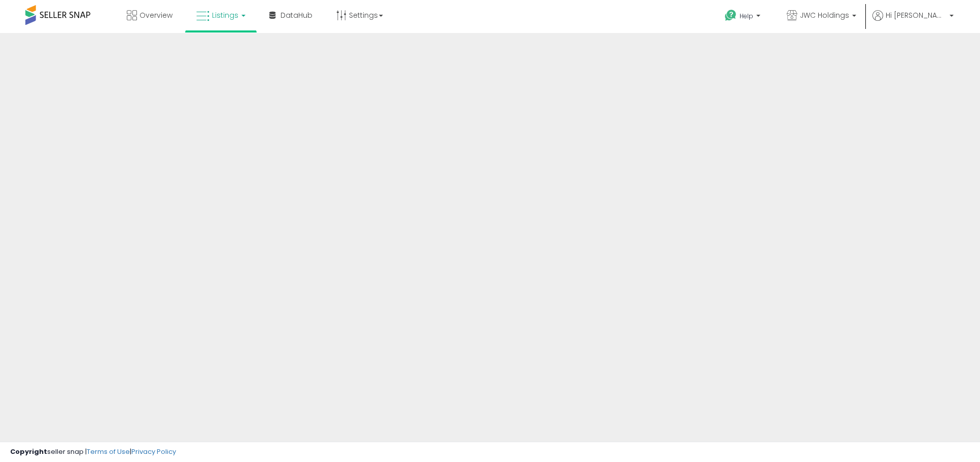  I want to click on a: Privacy Policy, so click(153, 451).